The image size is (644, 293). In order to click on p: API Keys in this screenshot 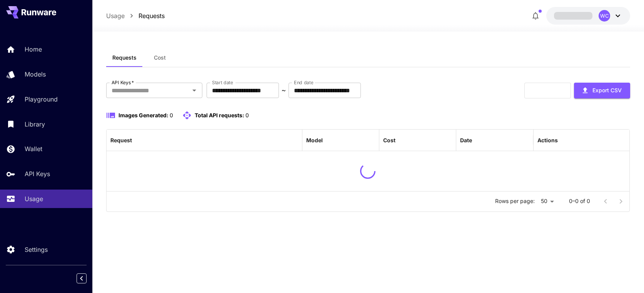, I will do `click(37, 174)`.